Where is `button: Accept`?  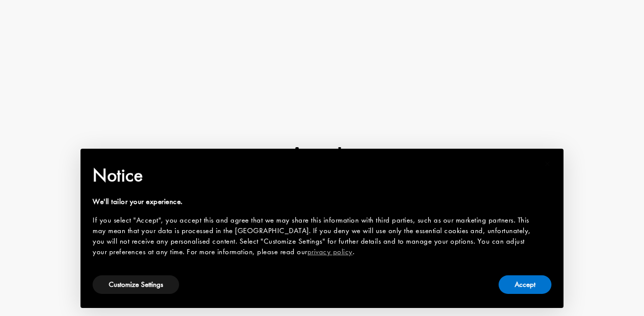
button: Accept is located at coordinates (525, 284).